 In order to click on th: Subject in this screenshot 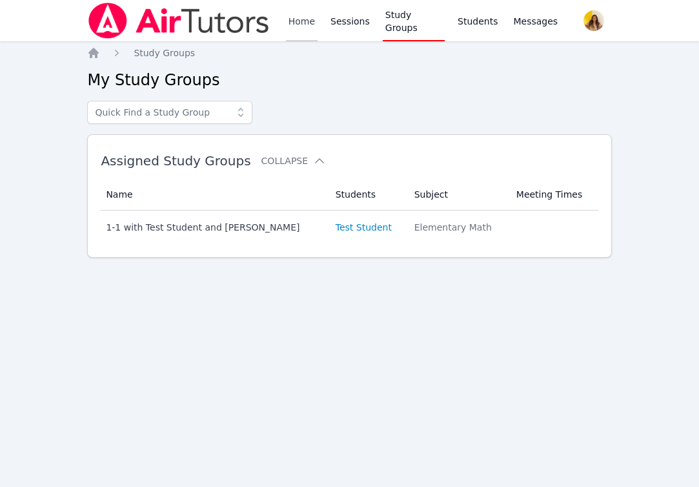, I will do `click(458, 194)`.